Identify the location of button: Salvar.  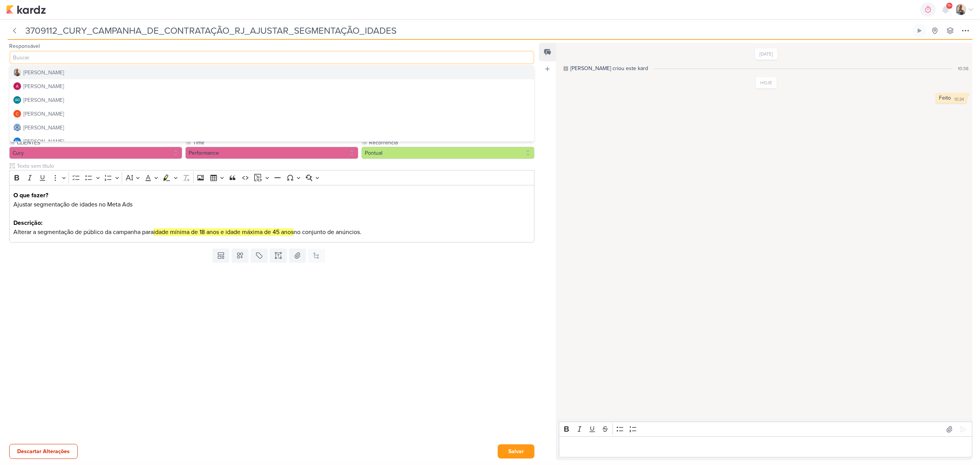
(516, 451).